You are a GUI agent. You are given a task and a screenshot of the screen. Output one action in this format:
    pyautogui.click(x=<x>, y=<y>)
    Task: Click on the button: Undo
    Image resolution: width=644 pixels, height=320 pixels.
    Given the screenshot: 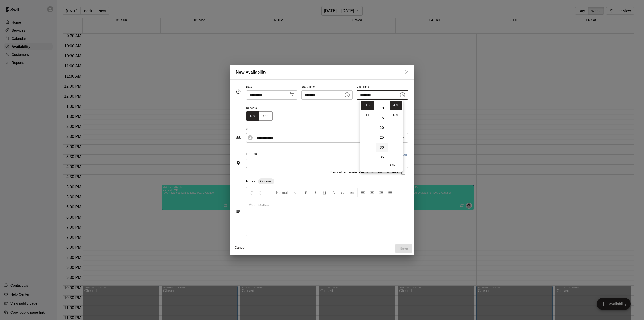 What is the action you would take?
    pyautogui.click(x=252, y=193)
    